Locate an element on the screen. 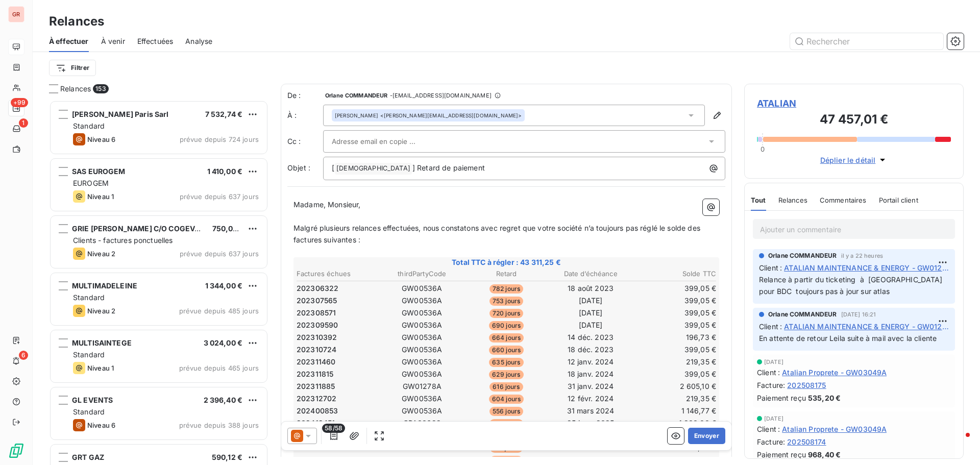 Image resolution: width=980 pixels, height=465 pixels. span: 782 jours is located at coordinates (506, 289).